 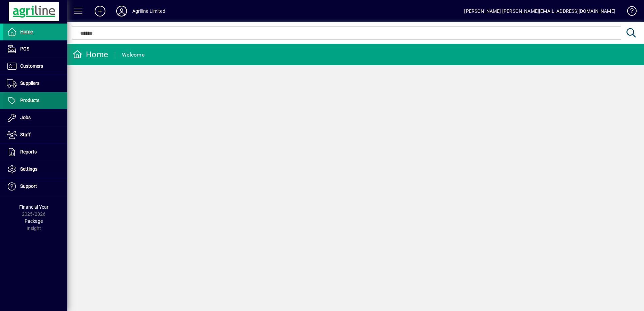 I want to click on span: Package, so click(x=34, y=221).